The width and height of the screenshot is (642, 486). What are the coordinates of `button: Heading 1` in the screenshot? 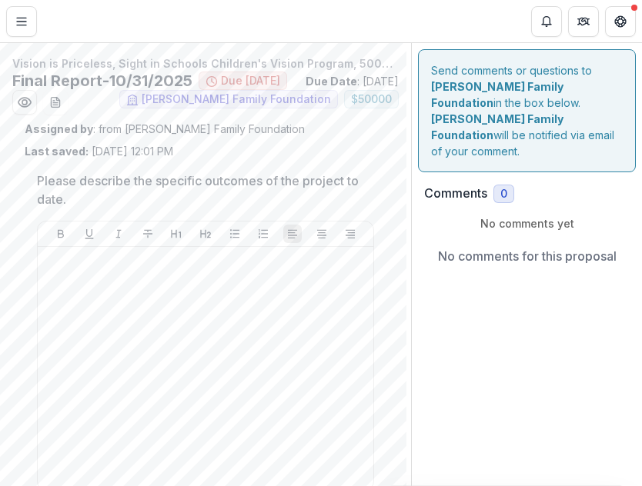 It's located at (176, 234).